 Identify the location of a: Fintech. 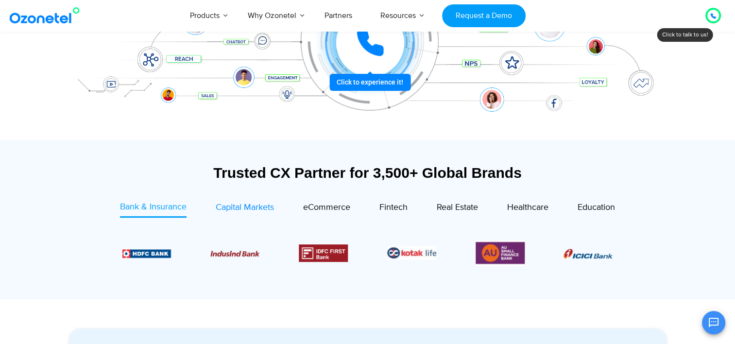
(394, 209).